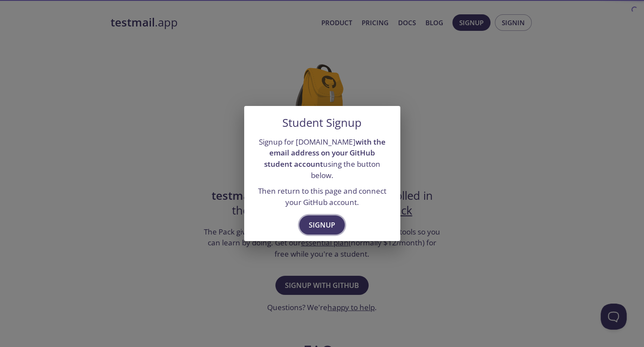 The image size is (644, 347). I want to click on button: Signup, so click(322, 225).